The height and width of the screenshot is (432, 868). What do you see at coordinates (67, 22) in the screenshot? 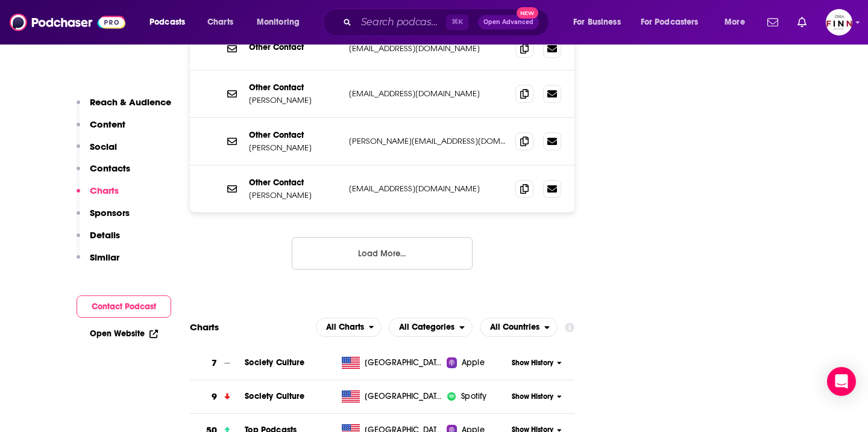
I see `a: Podchaser - Follow, Share and Rate Podcasts` at bounding box center [67, 22].